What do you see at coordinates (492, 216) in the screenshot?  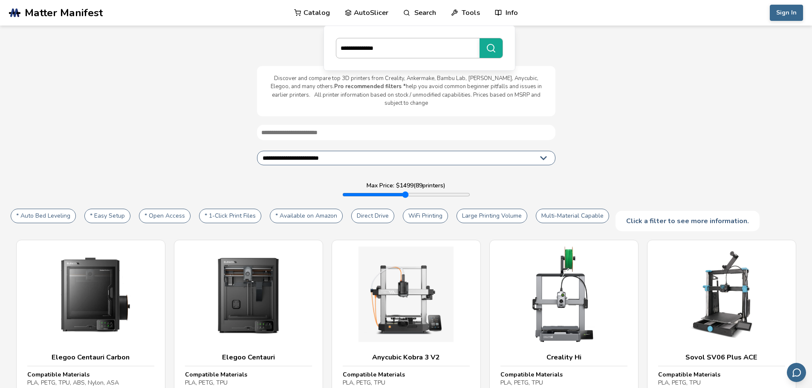 I see `button: Large Printing Volume` at bounding box center [492, 216].